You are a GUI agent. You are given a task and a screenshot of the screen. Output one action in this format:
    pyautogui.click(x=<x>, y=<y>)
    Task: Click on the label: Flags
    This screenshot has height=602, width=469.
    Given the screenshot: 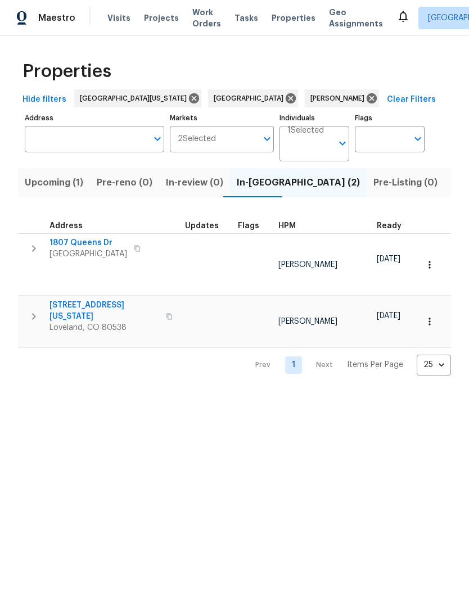 What is the action you would take?
    pyautogui.click(x=390, y=118)
    